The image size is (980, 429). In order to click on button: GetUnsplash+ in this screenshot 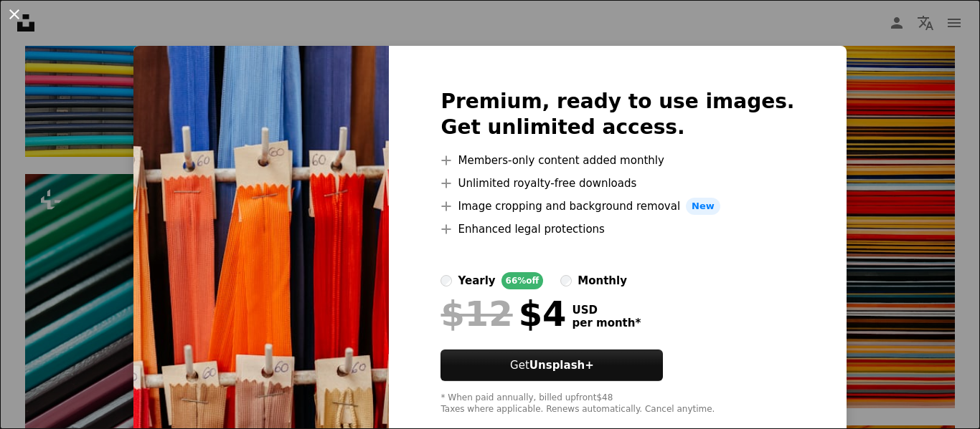, I will do `click(551, 366)`.